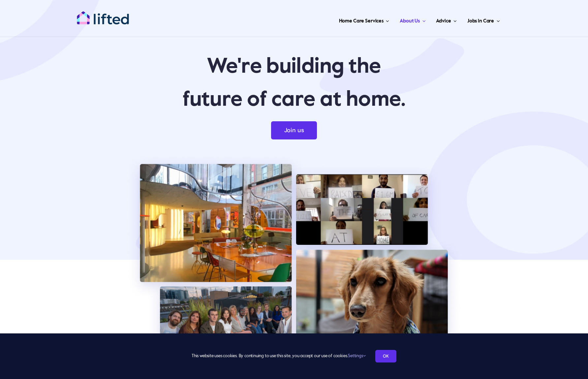 This screenshot has width=588, height=379. What do you see at coordinates (364, 20) in the screenshot?
I see `a: Home Care Services` at bounding box center [364, 20].